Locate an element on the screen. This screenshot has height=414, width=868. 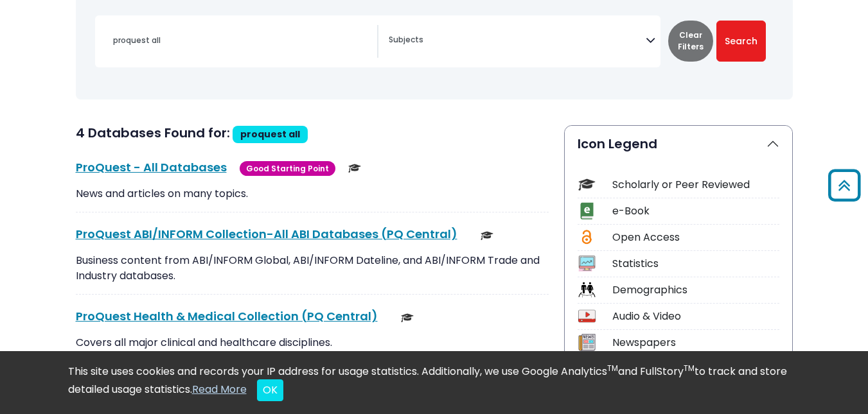
div: Statistics is located at coordinates (696, 263).